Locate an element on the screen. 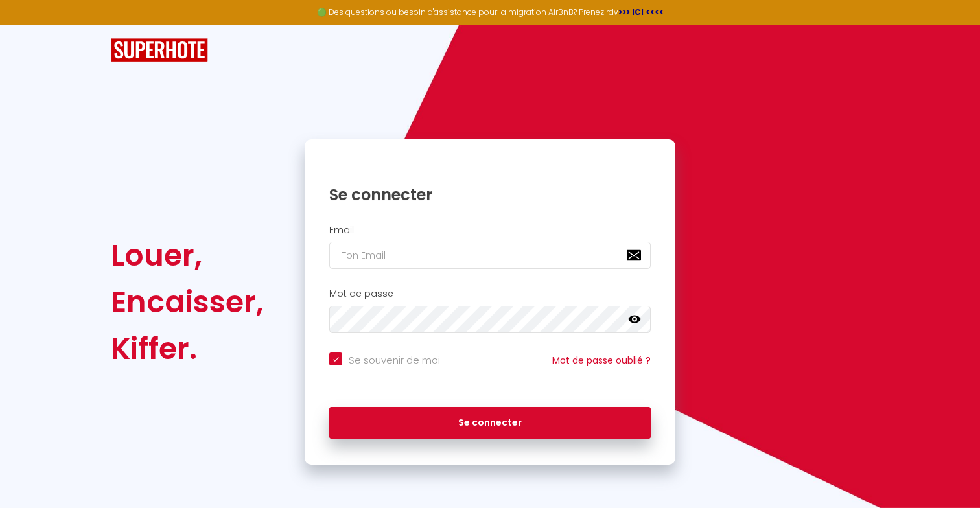  h2: Mot de passe is located at coordinates (490, 294).